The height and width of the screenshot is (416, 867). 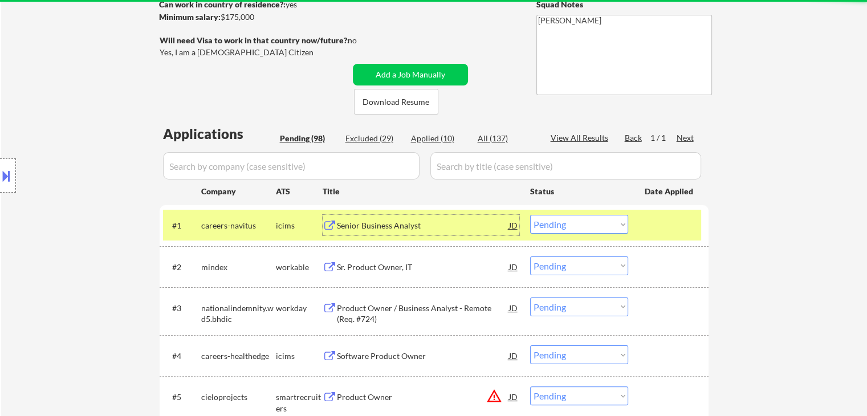 I want to click on div: Pending (98), so click(x=308, y=139).